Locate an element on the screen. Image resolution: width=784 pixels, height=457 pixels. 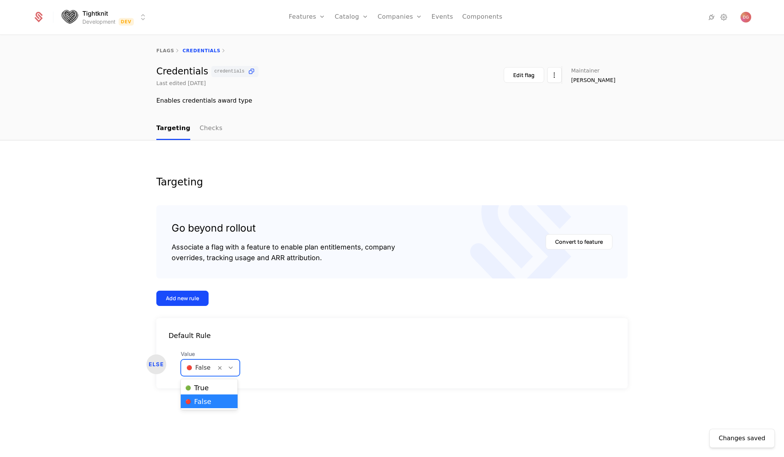
a: Targeting is located at coordinates (173, 128).